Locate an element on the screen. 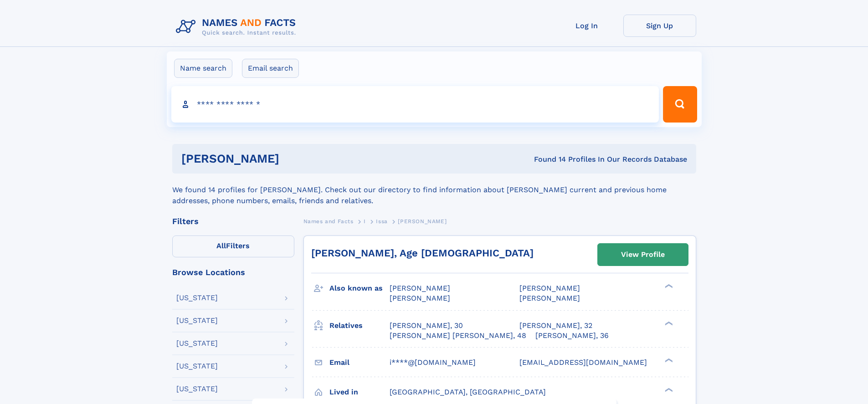 The height and width of the screenshot is (404, 868). label: Name search is located at coordinates (203, 68).